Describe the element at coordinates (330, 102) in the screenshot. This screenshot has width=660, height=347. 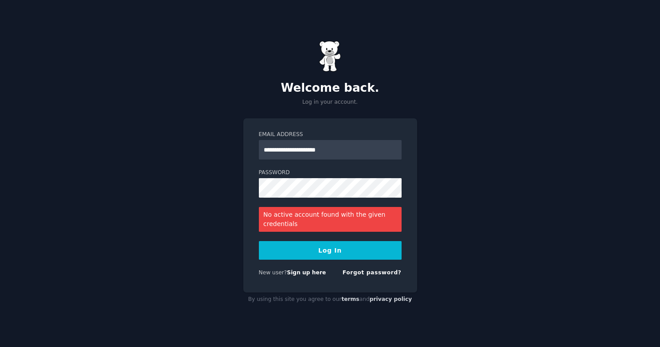
I see `p: Log in your account.` at that location.